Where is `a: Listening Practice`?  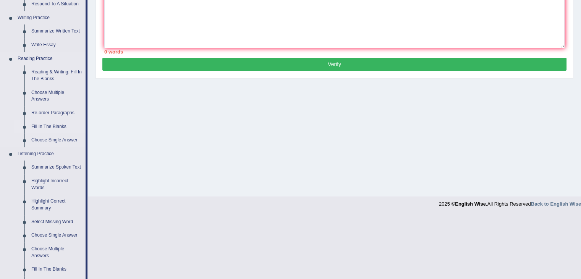
a: Listening Practice is located at coordinates (50, 154).